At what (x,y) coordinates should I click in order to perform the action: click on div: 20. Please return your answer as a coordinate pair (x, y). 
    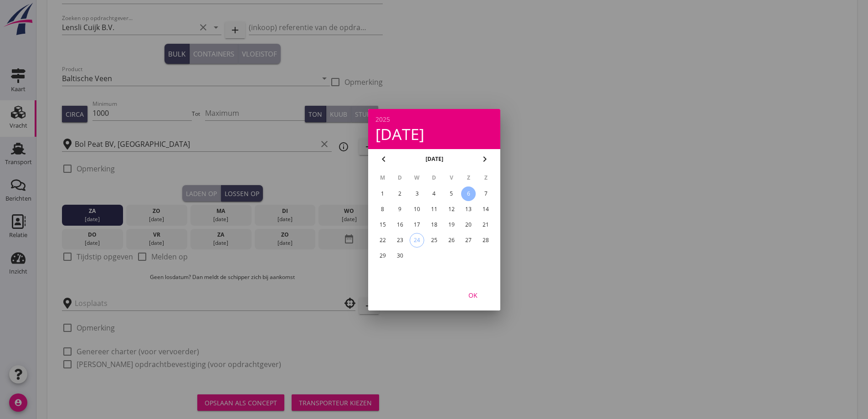
    Looking at the image, I should click on (468, 225).